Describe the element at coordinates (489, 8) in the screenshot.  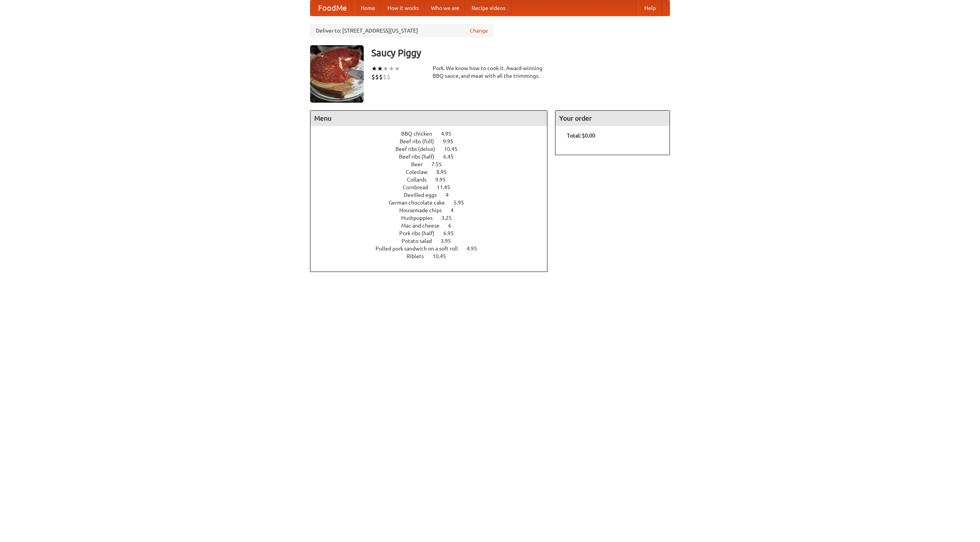
I see `a: Recipe videos` at that location.